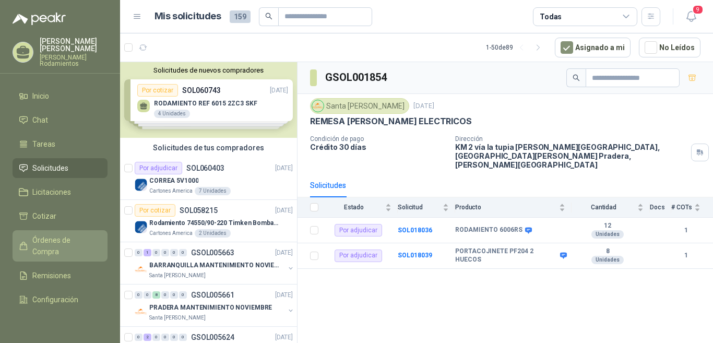 The image size is (713, 343). I want to click on button: No Leídos, so click(670, 48).